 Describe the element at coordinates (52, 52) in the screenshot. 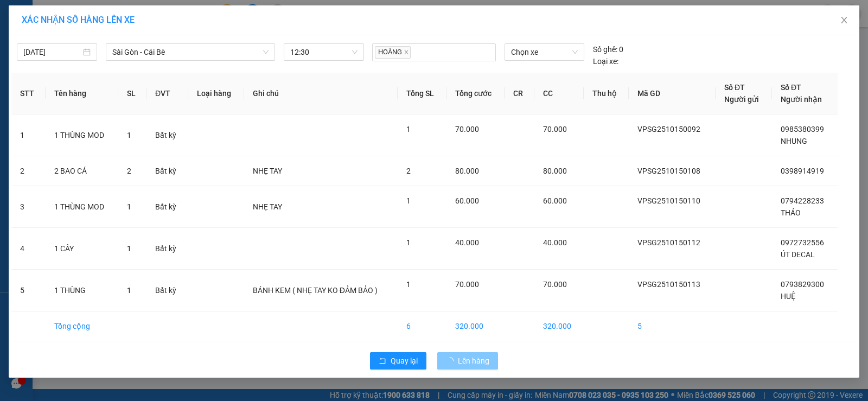

I see `input: 15/10/2025` at that location.